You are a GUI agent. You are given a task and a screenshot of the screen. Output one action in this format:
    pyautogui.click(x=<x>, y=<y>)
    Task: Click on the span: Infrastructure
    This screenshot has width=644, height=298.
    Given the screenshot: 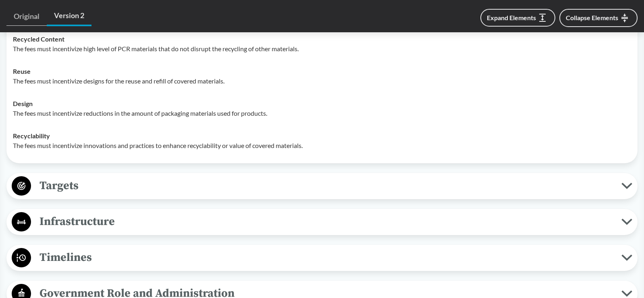 What is the action you would take?
    pyautogui.click(x=326, y=221)
    